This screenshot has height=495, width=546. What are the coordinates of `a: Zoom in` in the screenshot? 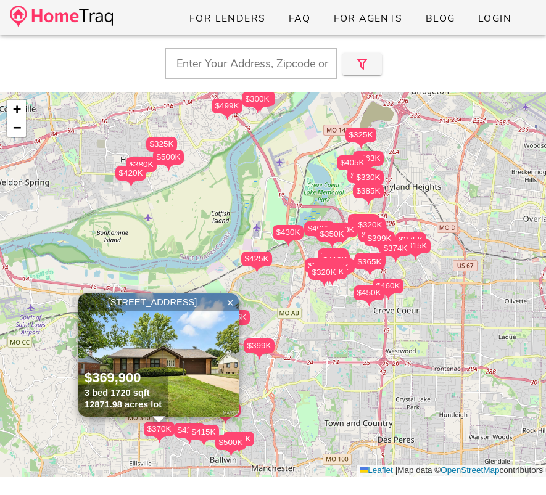 It's located at (17, 109).